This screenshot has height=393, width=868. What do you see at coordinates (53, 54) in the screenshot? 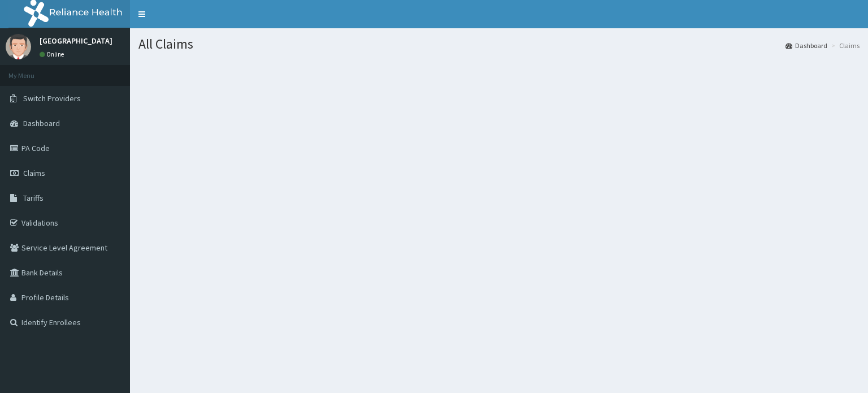
I see `a: Online` at bounding box center [53, 54].